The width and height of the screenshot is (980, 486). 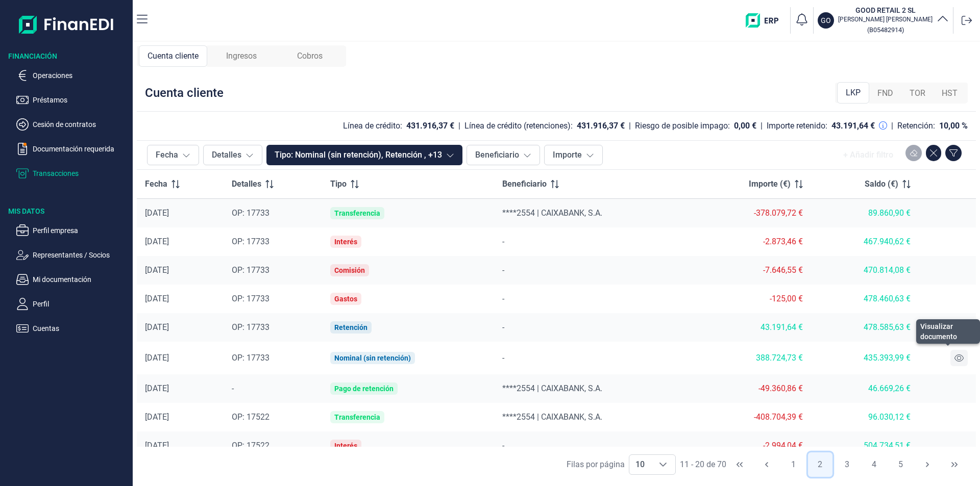 What do you see at coordinates (751, 446) in the screenshot?
I see `div: -2.994,04 €` at bounding box center [751, 446].